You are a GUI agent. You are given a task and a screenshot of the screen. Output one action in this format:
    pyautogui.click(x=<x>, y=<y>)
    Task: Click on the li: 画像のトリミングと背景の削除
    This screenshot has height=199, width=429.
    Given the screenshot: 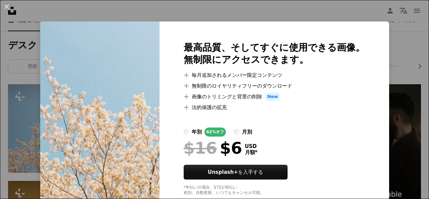 What is the action you would take?
    pyautogui.click(x=274, y=96)
    